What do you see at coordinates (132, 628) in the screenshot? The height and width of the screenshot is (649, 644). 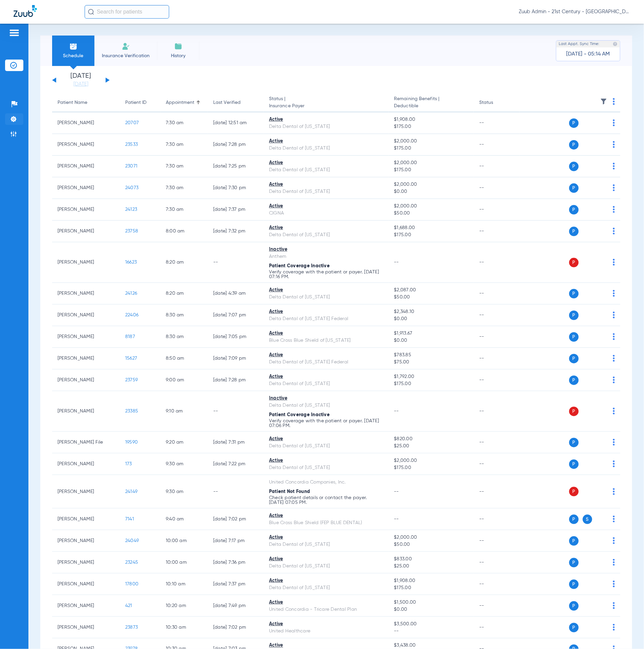 I see `span: 23873` at bounding box center [132, 628].